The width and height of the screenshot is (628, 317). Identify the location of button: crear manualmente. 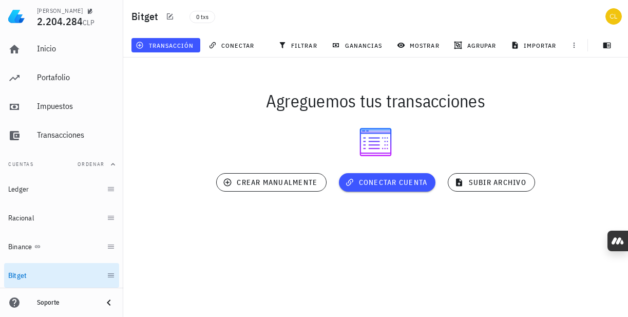
(271, 182).